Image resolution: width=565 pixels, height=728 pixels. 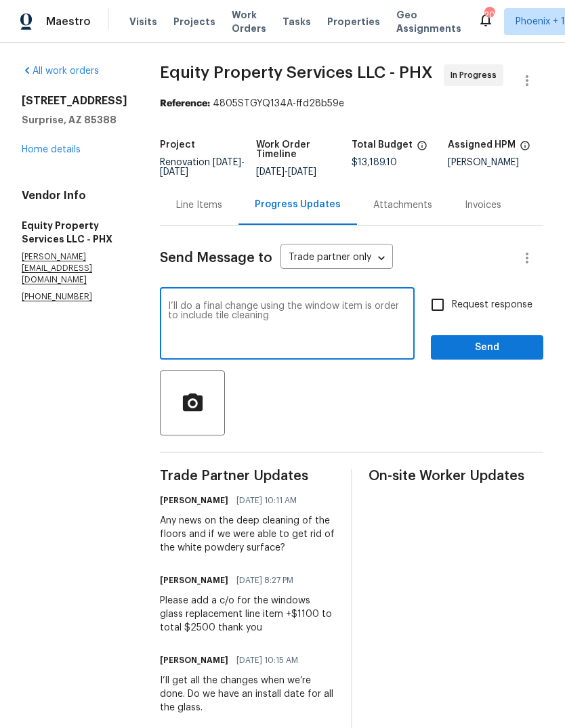 What do you see at coordinates (491, 305) in the screenshot?
I see `span: Request response` at bounding box center [491, 305].